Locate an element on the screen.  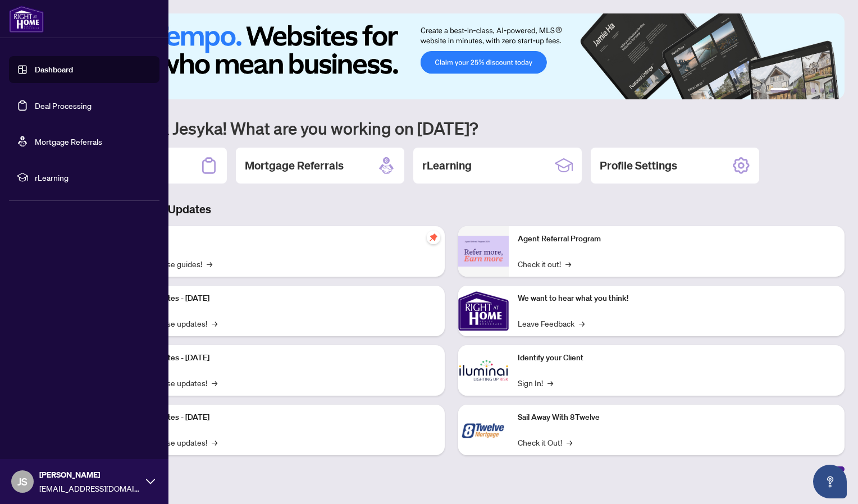
a: Check it out!→ is located at coordinates (544, 264).